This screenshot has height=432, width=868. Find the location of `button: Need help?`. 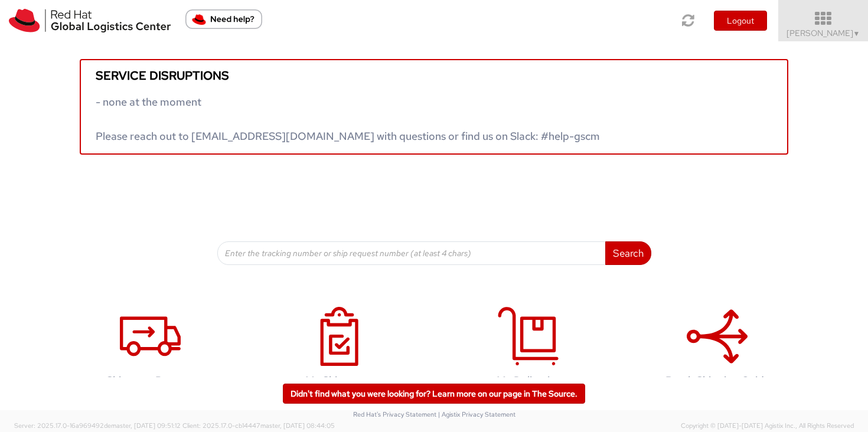

button: Need help? is located at coordinates (223, 18).